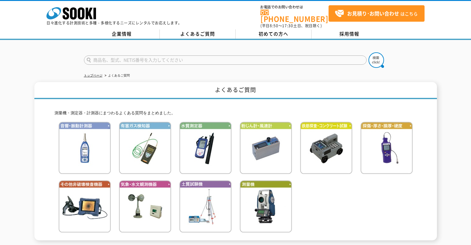 This screenshot has width=471, height=245. What do you see at coordinates (376, 14) in the screenshot?
I see `span: はこちら` at bounding box center [376, 14].